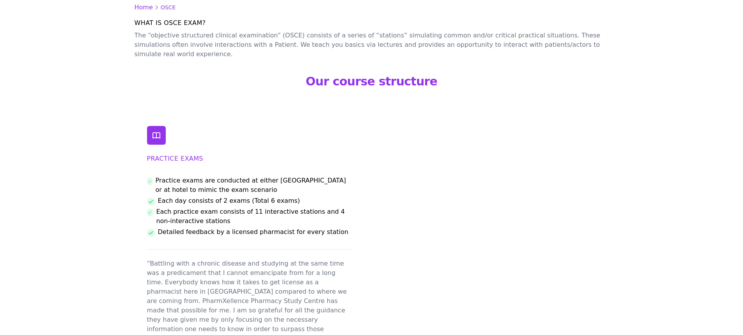 This screenshot has height=335, width=743. I want to click on h2: Our course structure, so click(372, 82).